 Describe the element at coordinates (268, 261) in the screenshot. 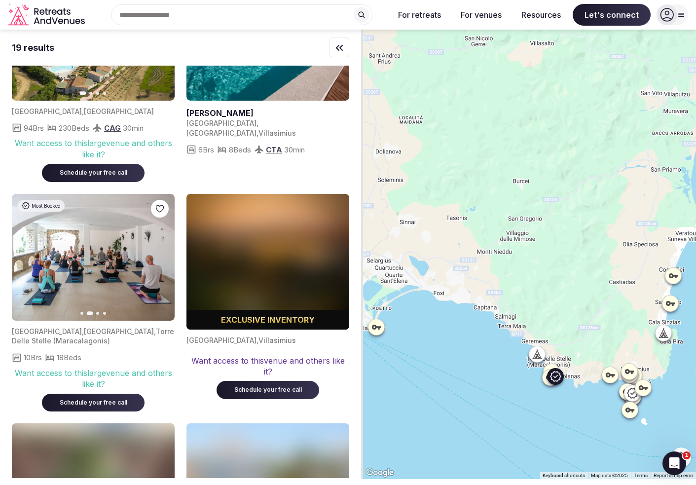

I see `img: Blurred cover image for a premium venue` at that location.